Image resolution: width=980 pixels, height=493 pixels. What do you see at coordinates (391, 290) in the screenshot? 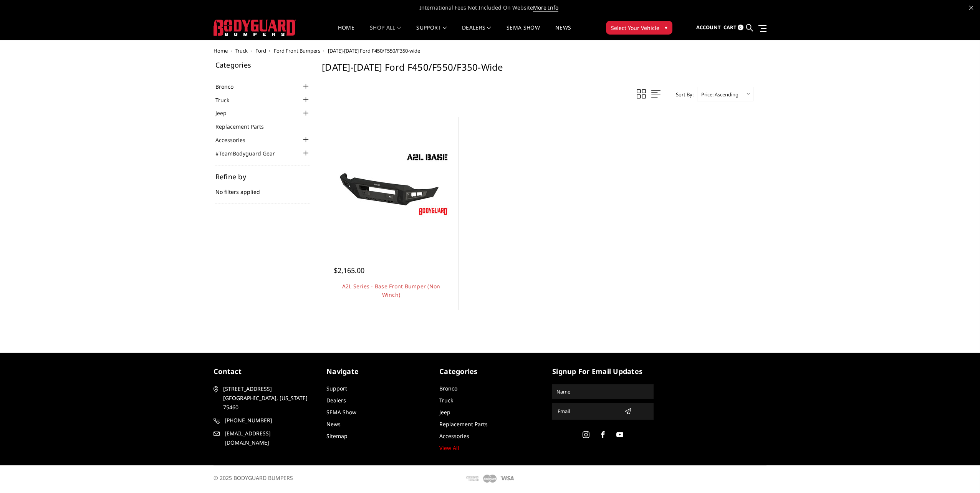
I see `a: A2L Series - Base Front Bumper (Non Winch)` at bounding box center [391, 290].